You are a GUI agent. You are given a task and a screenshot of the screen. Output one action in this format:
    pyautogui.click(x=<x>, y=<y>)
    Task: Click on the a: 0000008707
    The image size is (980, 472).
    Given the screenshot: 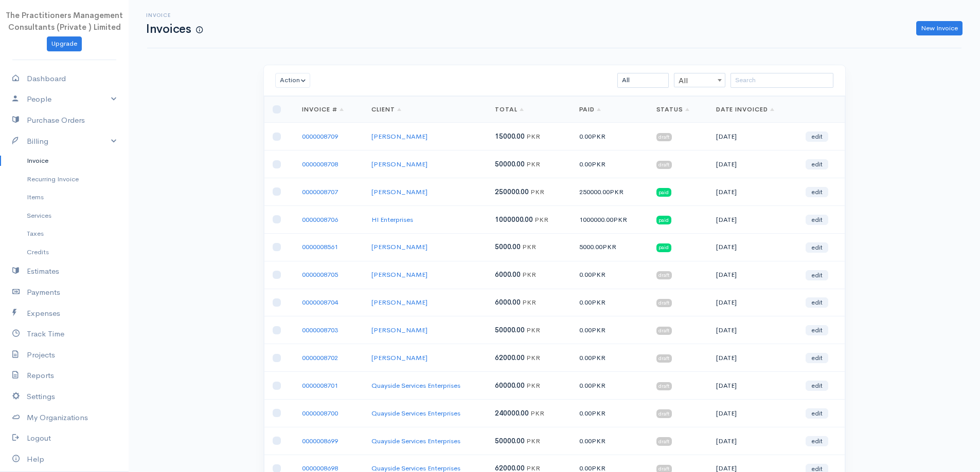 What is the action you would take?
    pyautogui.click(x=320, y=192)
    